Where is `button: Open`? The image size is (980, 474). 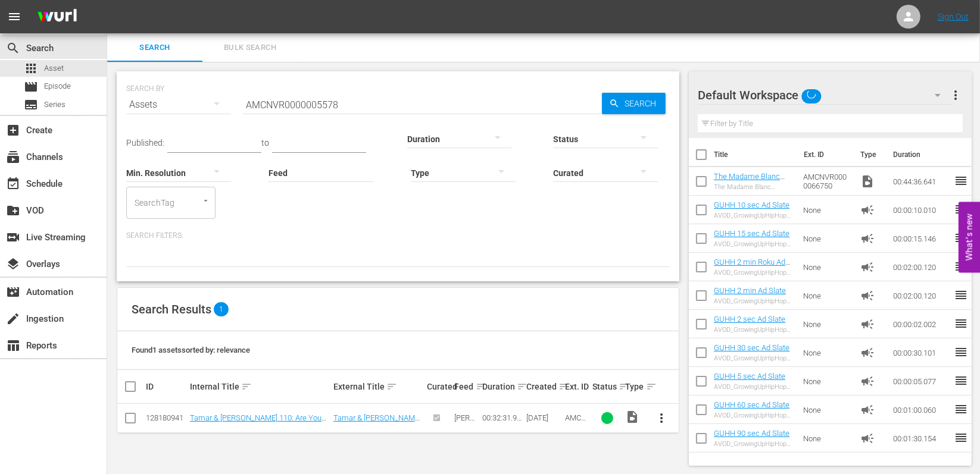
button: Open is located at coordinates (205, 201).